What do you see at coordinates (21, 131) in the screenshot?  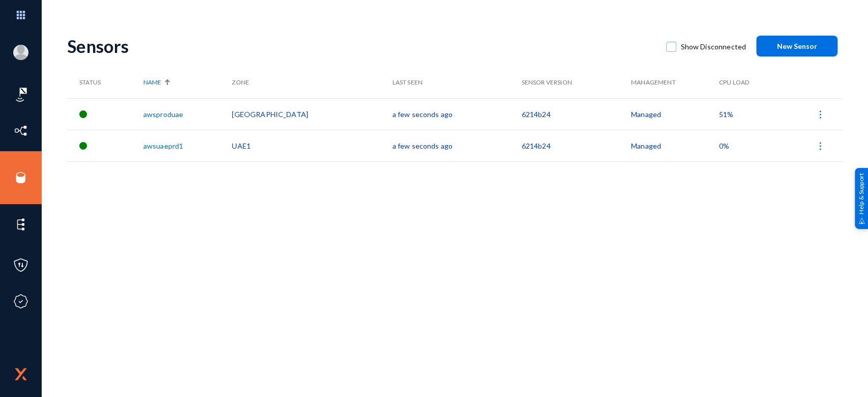 I see `img: icon-inventory.svg` at bounding box center [21, 131].